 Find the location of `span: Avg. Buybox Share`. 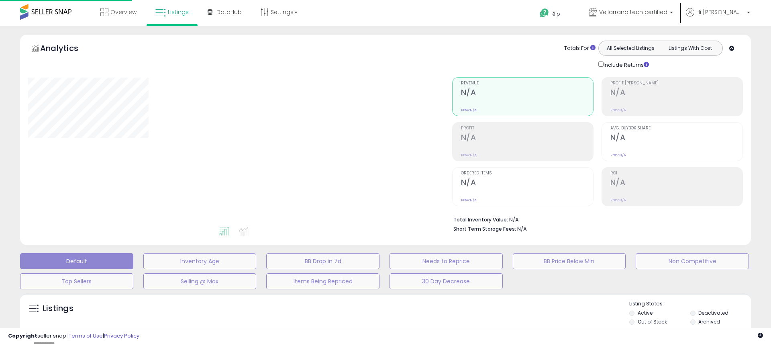

span: Avg. Buybox Share is located at coordinates (676, 128).